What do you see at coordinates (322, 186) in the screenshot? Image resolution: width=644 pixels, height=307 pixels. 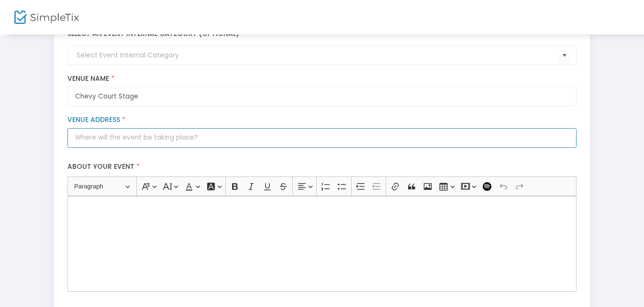 I see `div: Editor toolbar` at bounding box center [322, 186].